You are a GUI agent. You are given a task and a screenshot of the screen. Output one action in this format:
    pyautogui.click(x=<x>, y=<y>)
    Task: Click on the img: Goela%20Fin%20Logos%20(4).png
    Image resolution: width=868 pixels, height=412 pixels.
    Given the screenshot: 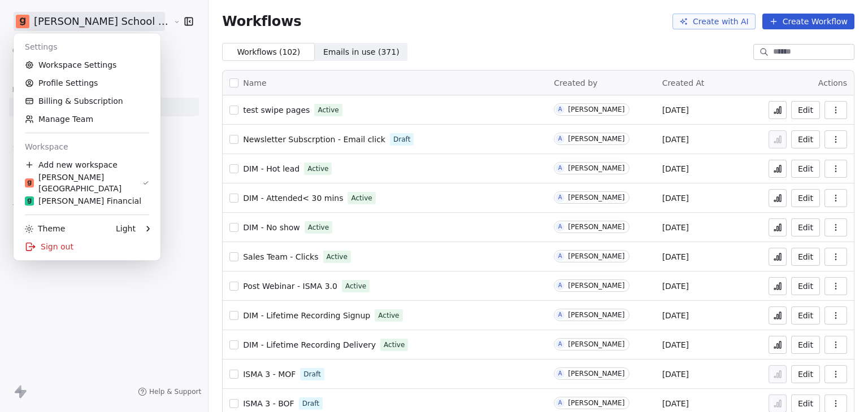 What is the action you would take?
    pyautogui.click(x=30, y=201)
    